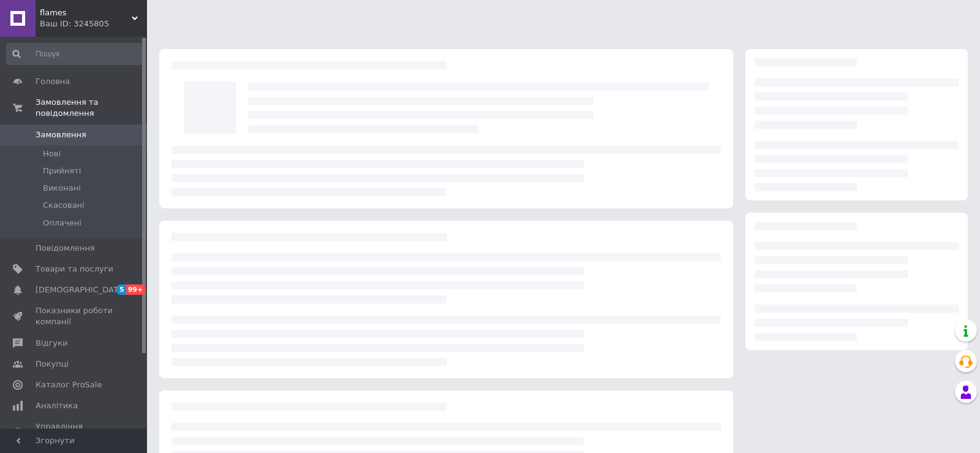  I want to click on span: 5, so click(121, 289).